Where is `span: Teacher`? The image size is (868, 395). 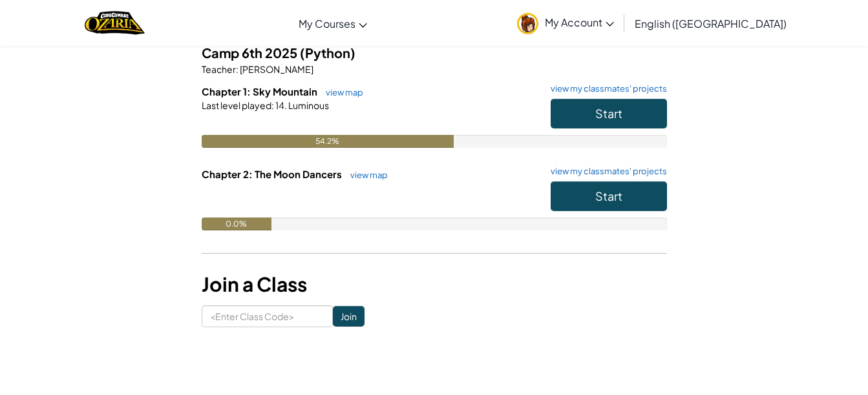 span: Teacher is located at coordinates (218, 69).